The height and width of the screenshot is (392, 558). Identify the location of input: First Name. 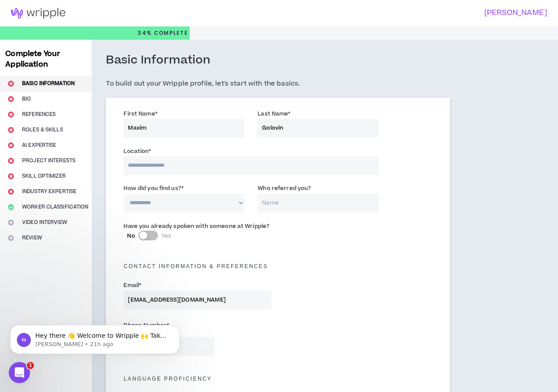
(184, 128).